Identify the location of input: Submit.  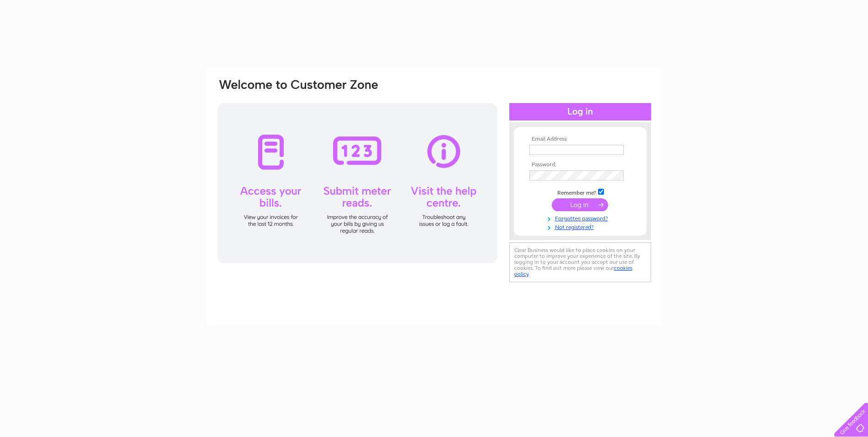
(580, 205).